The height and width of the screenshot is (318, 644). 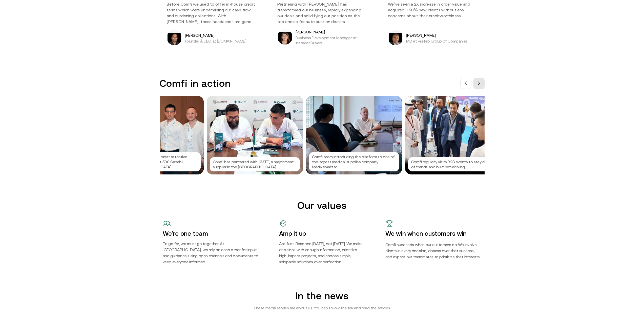 I want to click on h2: Our values, so click(x=322, y=205).